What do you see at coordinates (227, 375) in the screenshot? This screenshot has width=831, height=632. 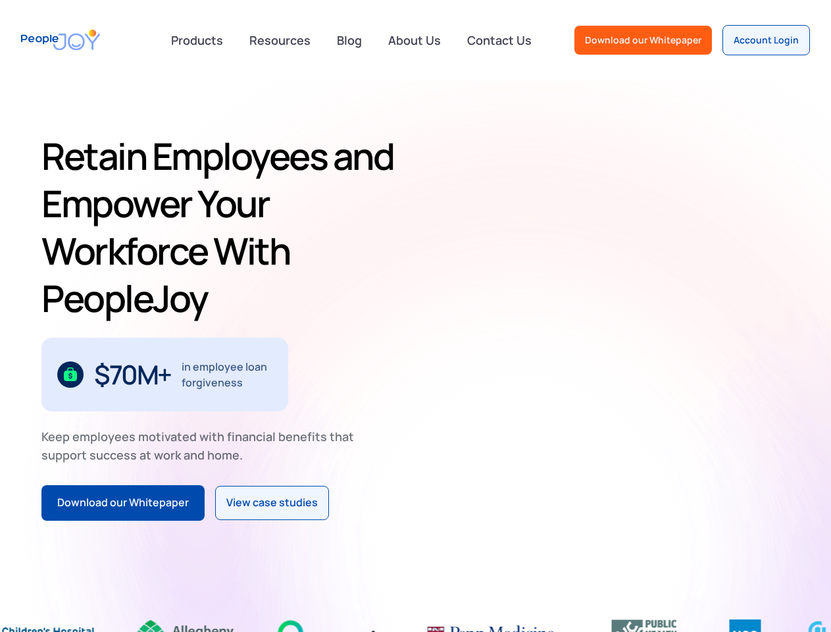 I see `div: in employee loan forgiveness` at bounding box center [227, 375].